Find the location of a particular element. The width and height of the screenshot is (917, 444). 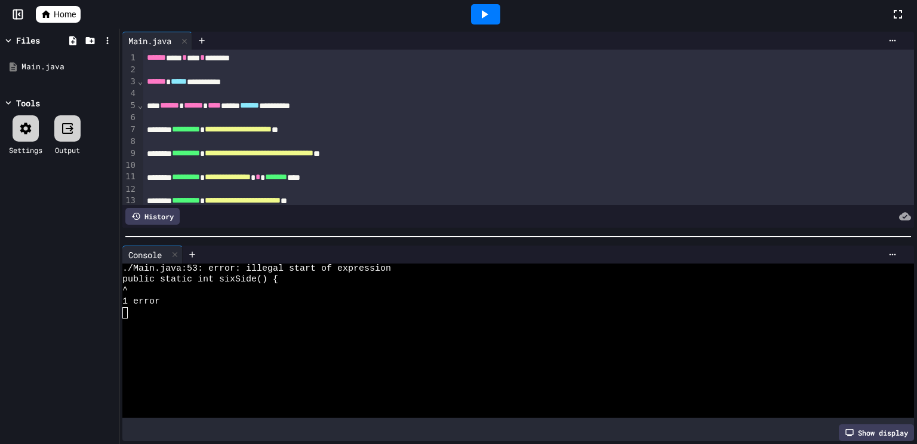

div: Show display is located at coordinates (876, 432).